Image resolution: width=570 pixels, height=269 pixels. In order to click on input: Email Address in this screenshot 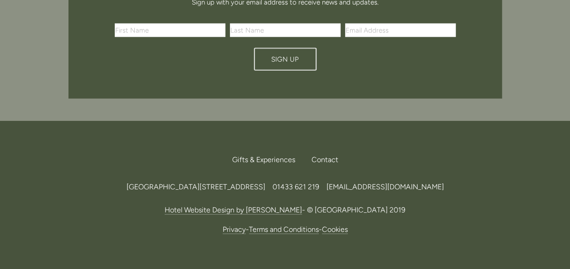, I will do `click(400, 30)`.